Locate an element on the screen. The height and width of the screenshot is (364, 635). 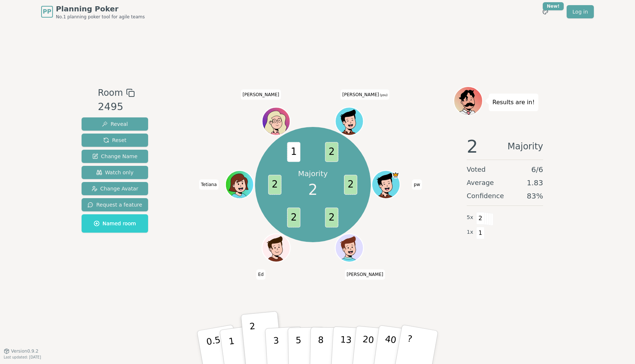
span: Room is located at coordinates (110, 93).